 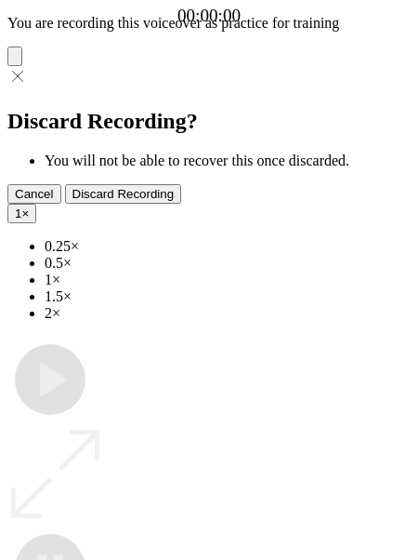 What do you see at coordinates (228, 313) in the screenshot?
I see `li: 2×` at bounding box center [228, 313].